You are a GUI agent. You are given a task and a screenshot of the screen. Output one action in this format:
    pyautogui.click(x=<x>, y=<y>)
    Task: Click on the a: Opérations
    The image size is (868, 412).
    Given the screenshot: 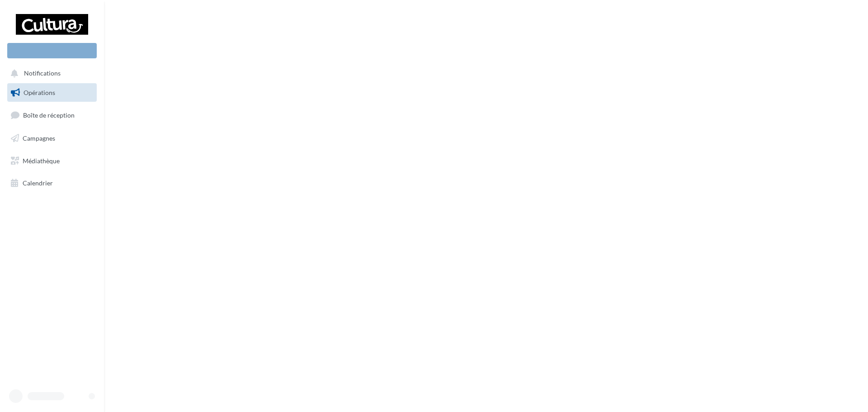 What is the action you would take?
    pyautogui.click(x=52, y=93)
    